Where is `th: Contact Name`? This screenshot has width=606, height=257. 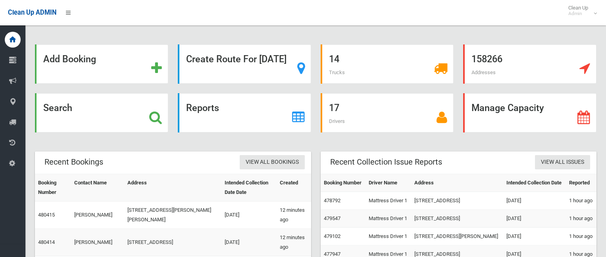
th: Contact Name is located at coordinates (98, 188).